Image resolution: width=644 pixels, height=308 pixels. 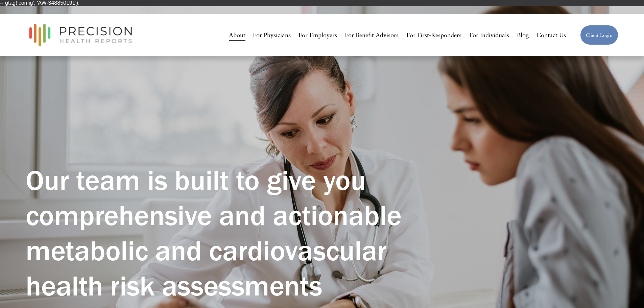 I want to click on a: For Individuals, so click(x=489, y=35).